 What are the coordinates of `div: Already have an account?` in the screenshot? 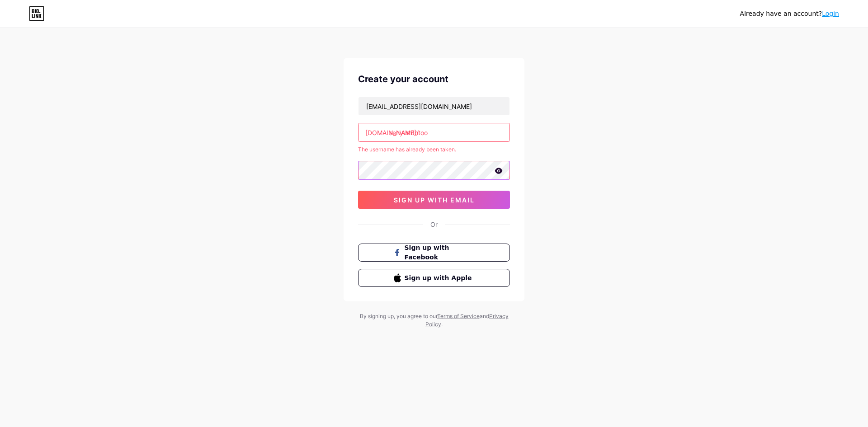 It's located at (790, 14).